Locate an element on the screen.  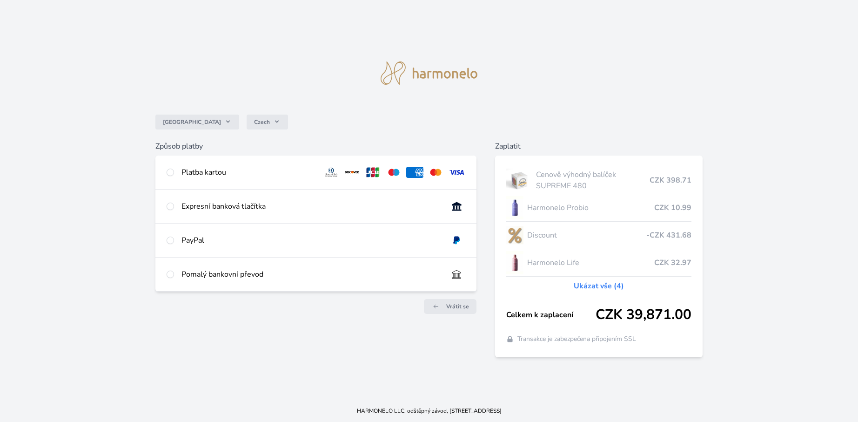
div: Pomalý bankovní převod is located at coordinates (311, 274).